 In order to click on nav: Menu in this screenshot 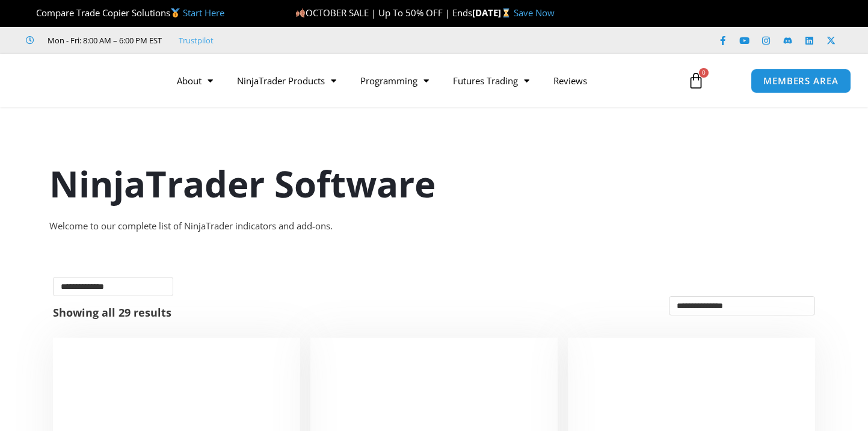, I will do `click(421, 81)`.